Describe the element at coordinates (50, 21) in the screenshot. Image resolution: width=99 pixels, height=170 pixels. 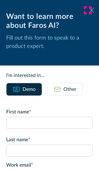
I see `div: Want to learn more about Faros AI?` at that location.